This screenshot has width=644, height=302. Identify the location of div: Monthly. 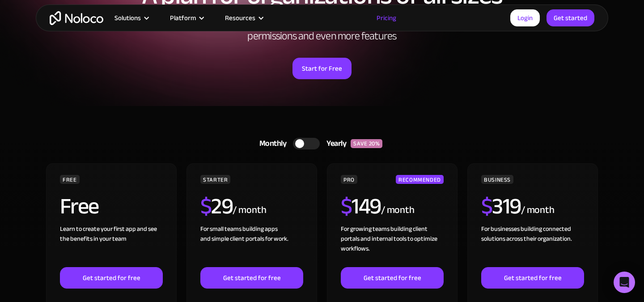
(270, 144).